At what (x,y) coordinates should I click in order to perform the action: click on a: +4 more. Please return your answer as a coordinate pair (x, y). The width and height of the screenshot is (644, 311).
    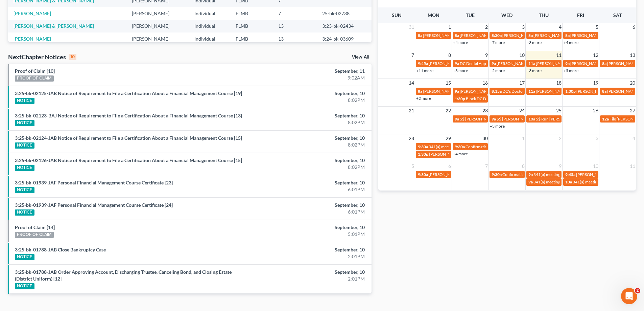
    Looking at the image, I should click on (571, 42).